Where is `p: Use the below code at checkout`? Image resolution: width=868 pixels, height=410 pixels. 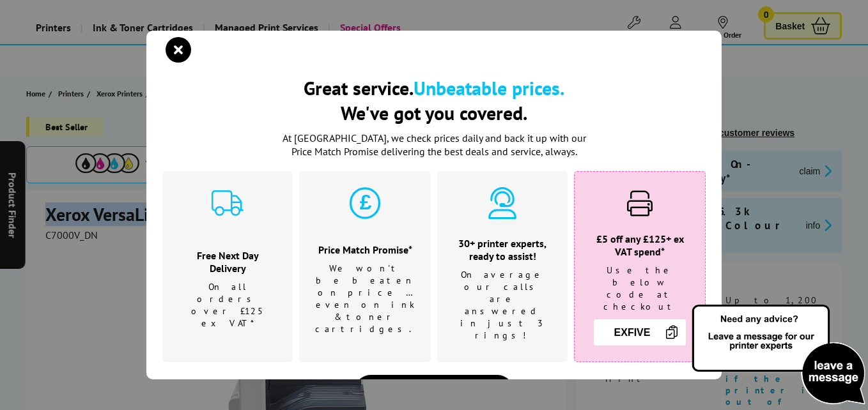
p: Use the below code at checkout is located at coordinates (640, 289).